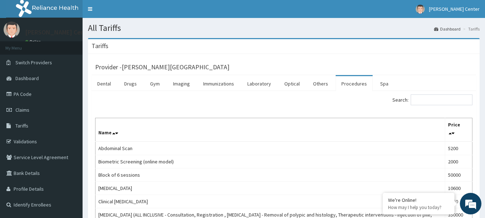  What do you see at coordinates (34, 62) in the screenshot?
I see `span: Switch Providers` at bounding box center [34, 62].